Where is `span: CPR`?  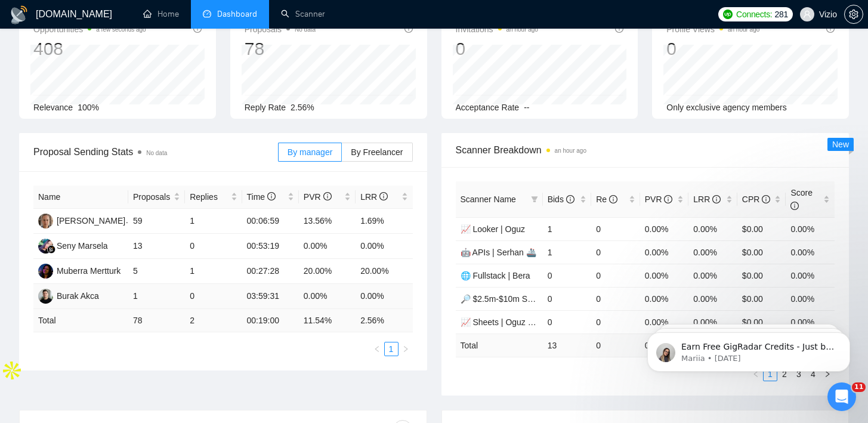 span: CPR is located at coordinates (756, 200).